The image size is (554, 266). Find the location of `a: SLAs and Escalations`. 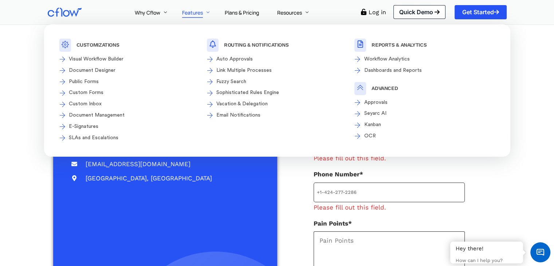

a: SLAs and Escalations is located at coordinates (129, 138).